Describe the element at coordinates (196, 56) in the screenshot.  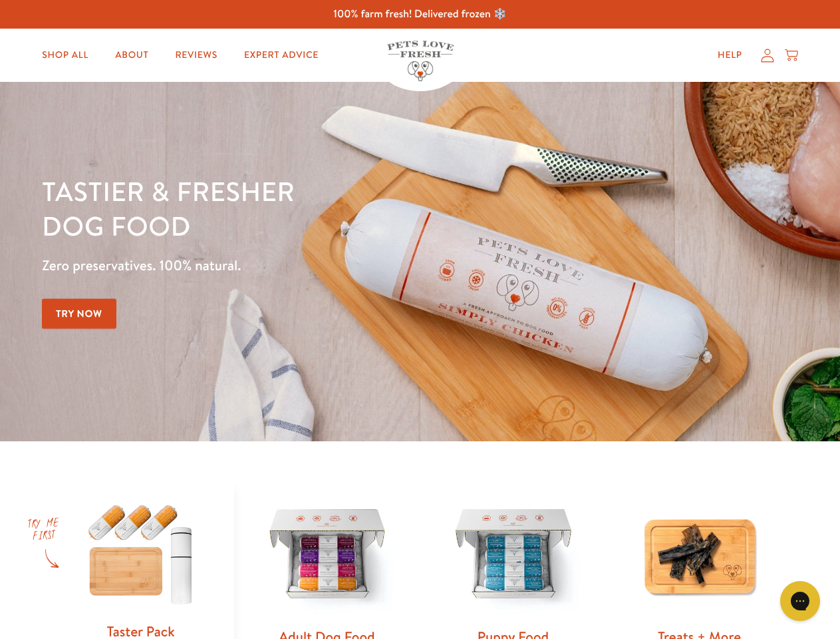
I see `a: Reviews` at that location.